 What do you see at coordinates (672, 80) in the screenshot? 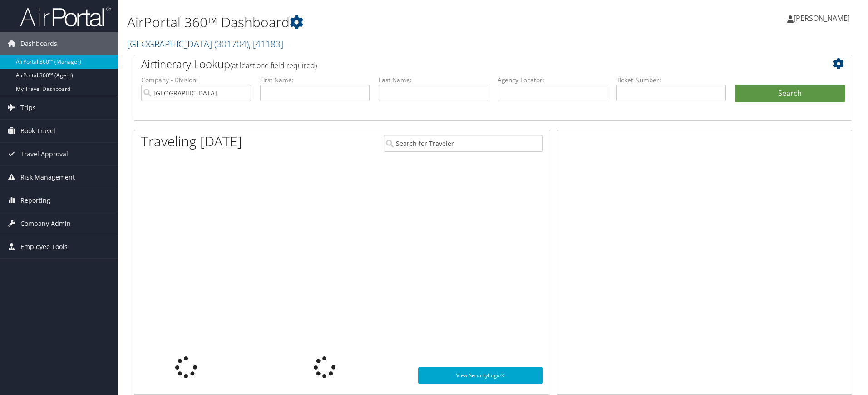
I see `label: Ticket Number:` at bounding box center [672, 80].